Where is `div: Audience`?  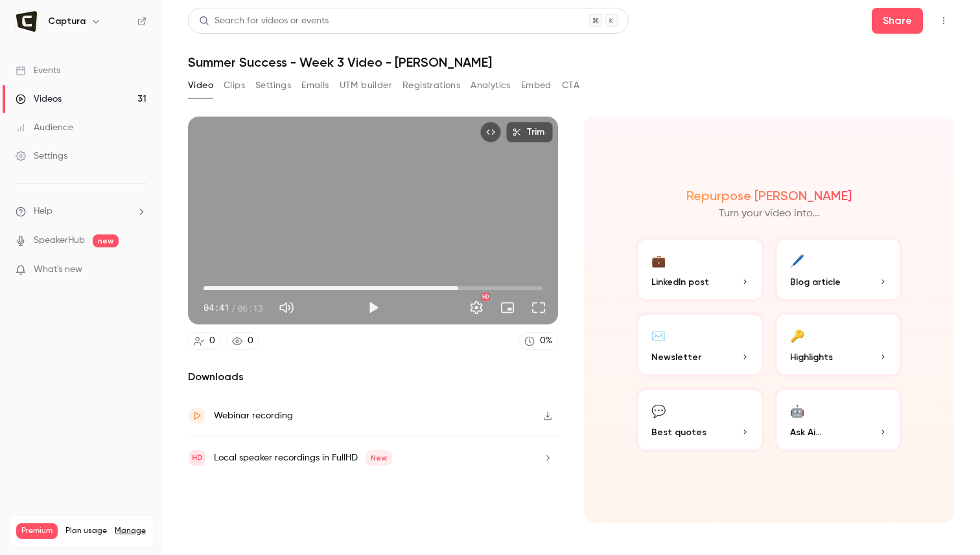 div: Audience is located at coordinates (44, 128).